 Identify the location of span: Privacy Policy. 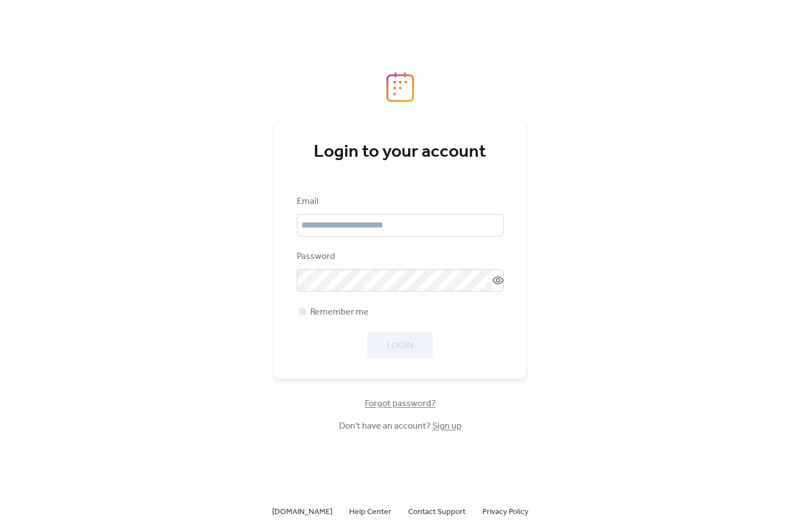
(505, 512).